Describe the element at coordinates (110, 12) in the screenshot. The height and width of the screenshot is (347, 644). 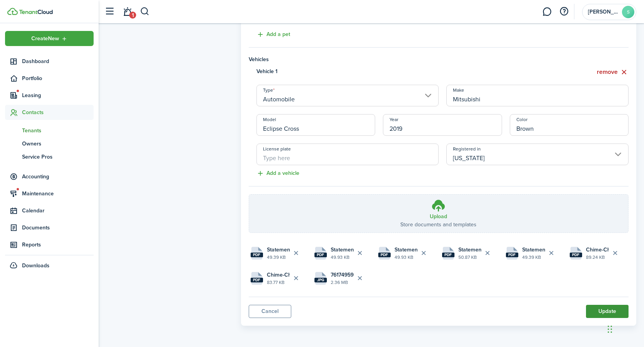
I see `button: Open sidebar` at that location.